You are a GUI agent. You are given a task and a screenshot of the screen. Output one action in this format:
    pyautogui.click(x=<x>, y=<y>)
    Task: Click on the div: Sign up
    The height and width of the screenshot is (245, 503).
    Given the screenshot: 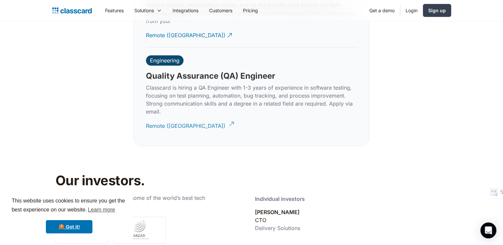 What is the action you would take?
    pyautogui.click(x=437, y=10)
    